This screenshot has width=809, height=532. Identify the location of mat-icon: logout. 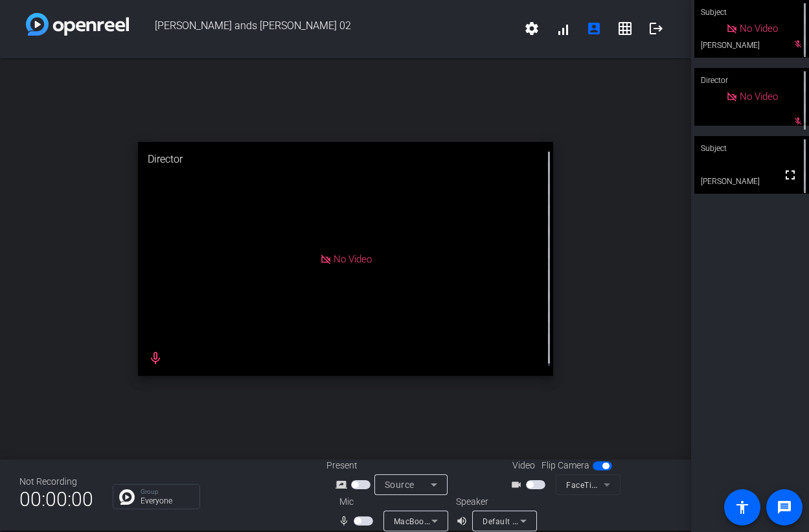
(656, 29).